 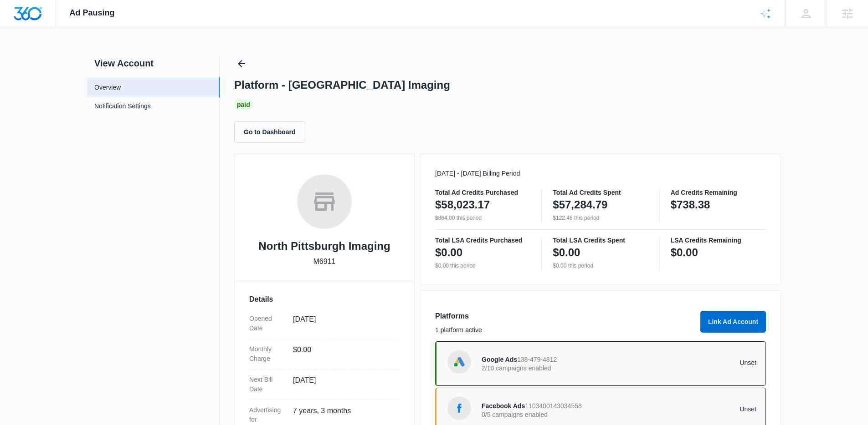 What do you see at coordinates (551, 415) in the screenshot?
I see `p: 0/5 campaigns enabled` at bounding box center [551, 415].